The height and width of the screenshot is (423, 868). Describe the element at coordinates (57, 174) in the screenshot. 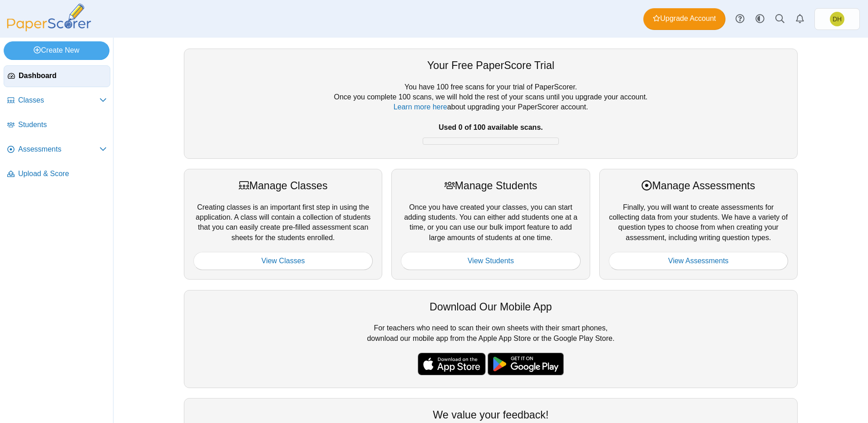

I see `a: Upload & Score` at that location.